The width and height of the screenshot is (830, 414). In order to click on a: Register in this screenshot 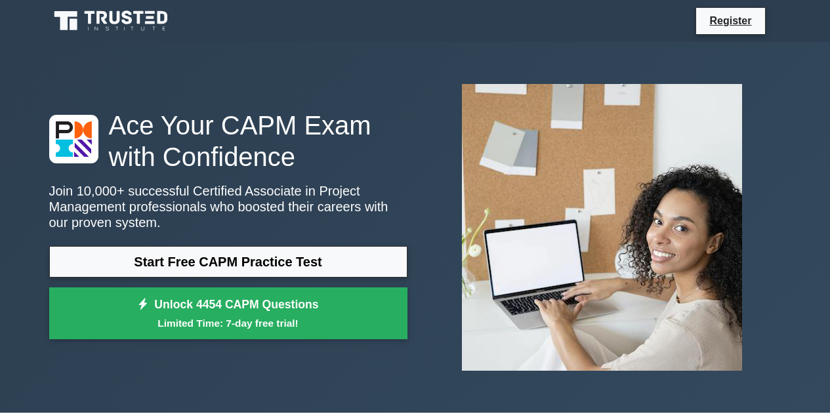, I will do `click(730, 20)`.